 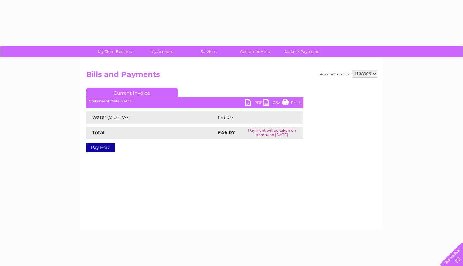 What do you see at coordinates (105, 101) in the screenshot?
I see `b: Statement Date:` at bounding box center [105, 101].